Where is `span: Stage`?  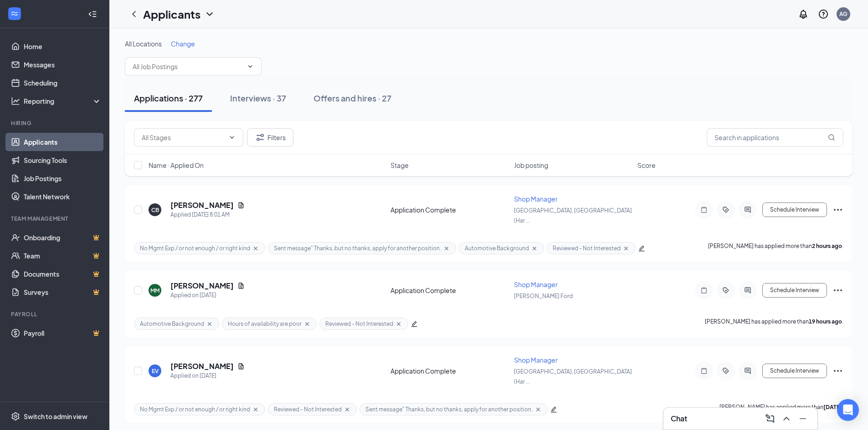
span: Stage is located at coordinates (400, 165).